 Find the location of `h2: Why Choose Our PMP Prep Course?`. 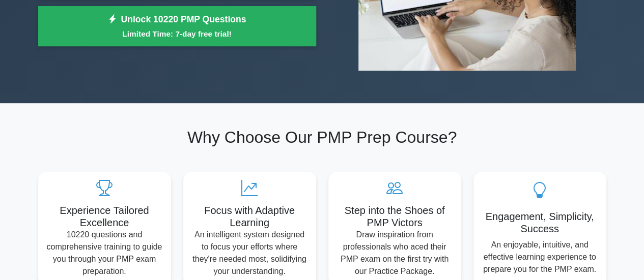

h2: Why Choose Our PMP Prep Course? is located at coordinates (322, 137).